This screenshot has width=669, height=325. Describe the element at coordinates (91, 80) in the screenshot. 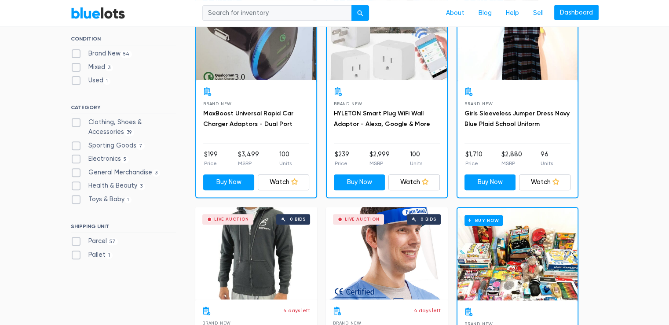

I see `label: Used` at that location.